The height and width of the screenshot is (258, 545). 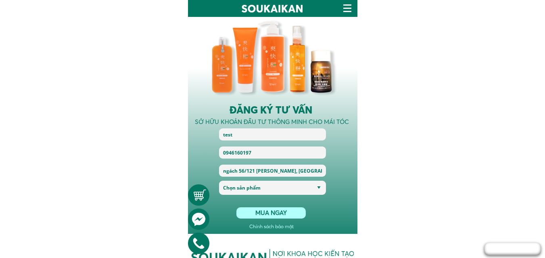 What do you see at coordinates (271, 213) in the screenshot?
I see `p: MUA NGAY` at bounding box center [271, 213].